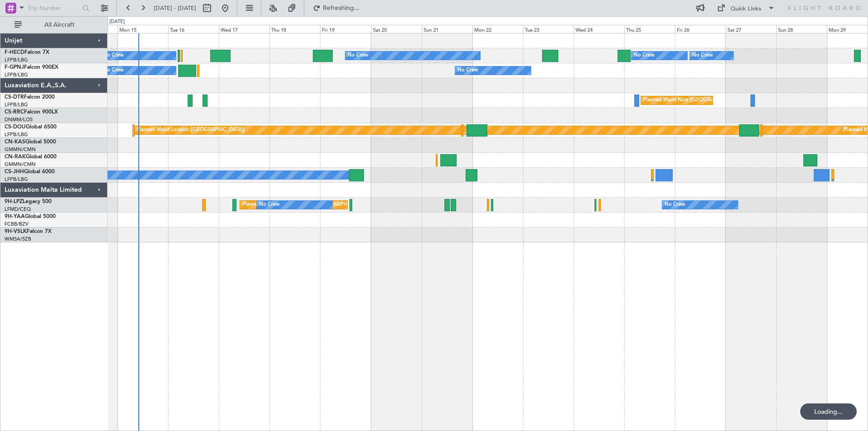 The height and width of the screenshot is (431, 868). Describe the element at coordinates (17, 209) in the screenshot. I see `a: LFMD/CEQ` at that location.